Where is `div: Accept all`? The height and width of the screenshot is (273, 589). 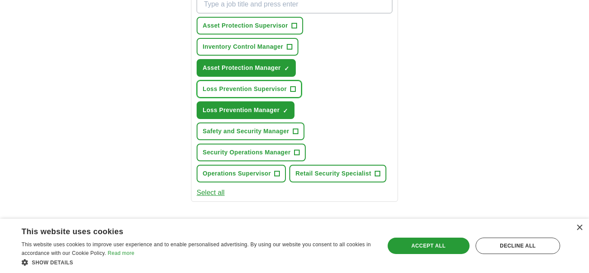 div: Accept all is located at coordinates (429, 246).